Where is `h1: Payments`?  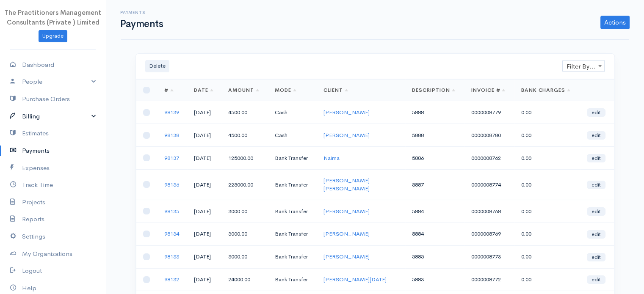
h1: Payments is located at coordinates (142, 24).